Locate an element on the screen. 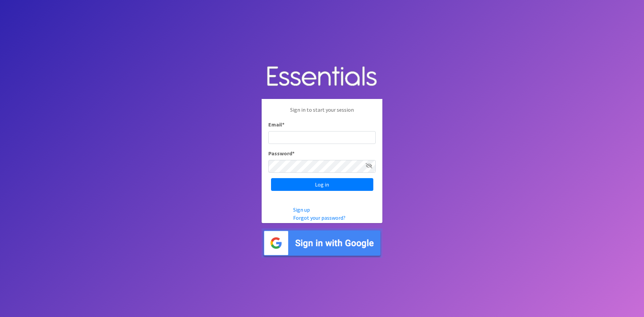 The height and width of the screenshot is (317, 644). p: Sign in to start your session is located at coordinates (322, 113).